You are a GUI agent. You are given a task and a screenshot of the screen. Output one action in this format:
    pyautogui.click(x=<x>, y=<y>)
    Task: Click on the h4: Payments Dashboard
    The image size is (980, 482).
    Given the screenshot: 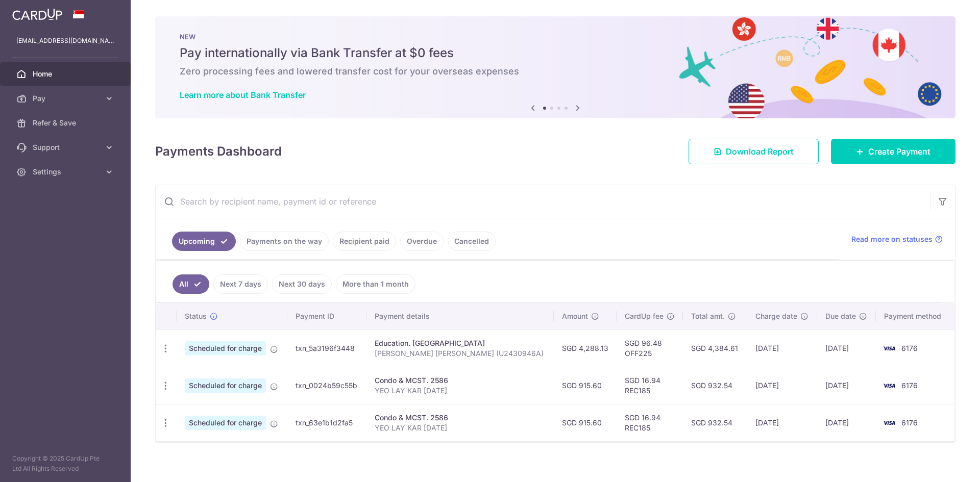 What is the action you would take?
    pyautogui.click(x=219, y=152)
    